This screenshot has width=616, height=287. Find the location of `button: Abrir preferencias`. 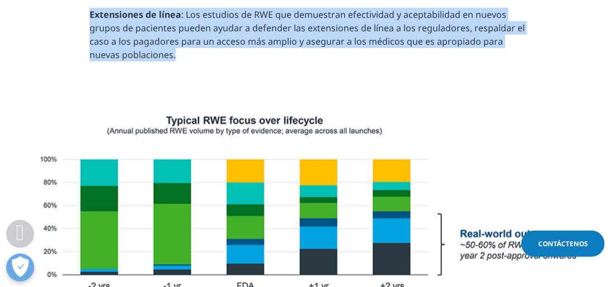

button: Abrir preferencias is located at coordinates (20, 268).